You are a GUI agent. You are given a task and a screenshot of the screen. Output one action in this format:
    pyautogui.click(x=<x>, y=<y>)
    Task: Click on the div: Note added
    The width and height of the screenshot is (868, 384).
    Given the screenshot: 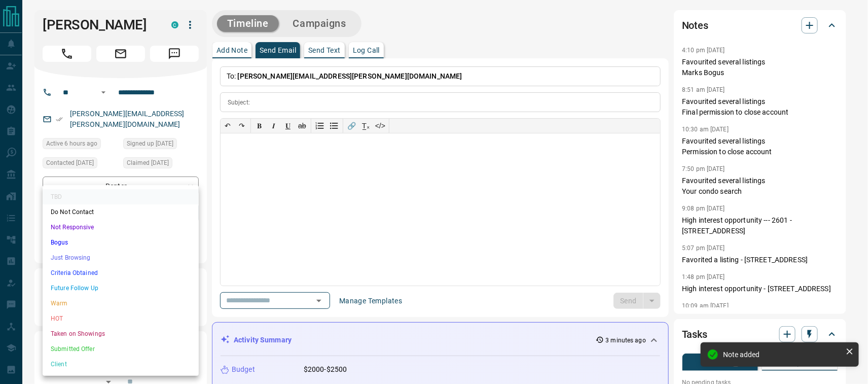 What is the action you would take?
    pyautogui.click(x=782, y=355)
    